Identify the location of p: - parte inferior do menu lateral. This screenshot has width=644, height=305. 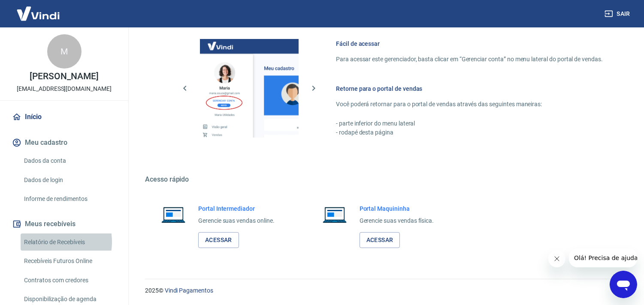
(470, 123).